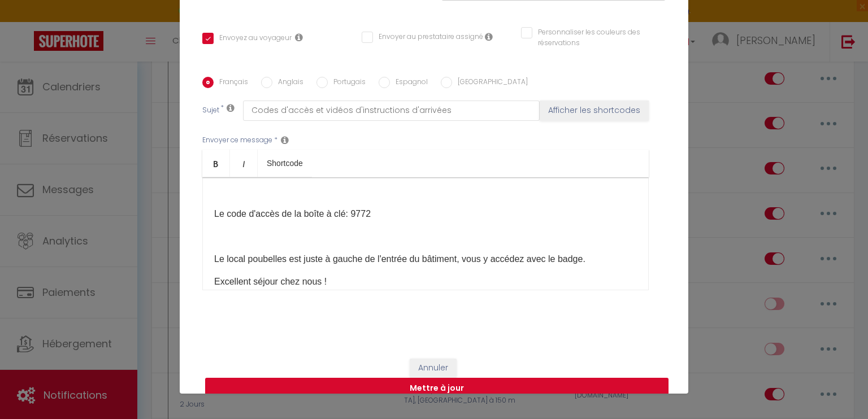 This screenshot has height=419, width=868. What do you see at coordinates (433, 369) in the screenshot?
I see `button: Annuler` at bounding box center [433, 369].